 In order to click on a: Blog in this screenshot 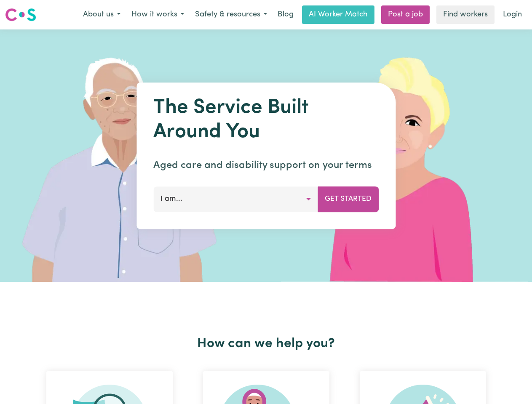, I will do `click(286, 15)`.